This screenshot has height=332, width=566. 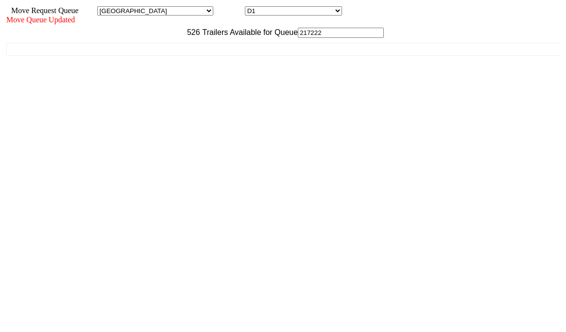 What do you see at coordinates (340, 33) in the screenshot?
I see `input: Filter Available Trailers` at bounding box center [340, 33].